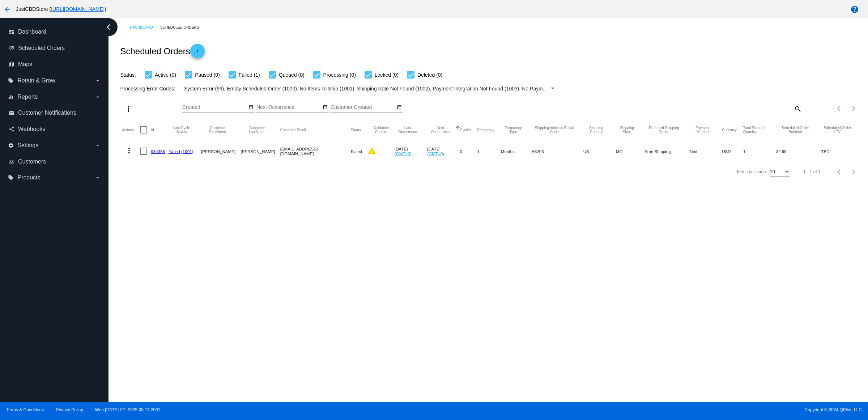 The height and width of the screenshot is (420, 868). What do you see at coordinates (795, 130) in the screenshot?
I see `button: Change sorting for Subtotal` at bounding box center [795, 130].